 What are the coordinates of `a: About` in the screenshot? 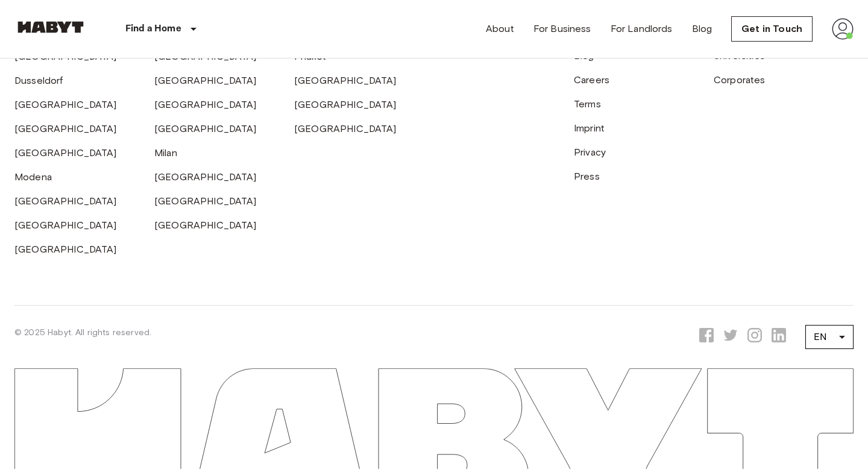 It's located at (500, 29).